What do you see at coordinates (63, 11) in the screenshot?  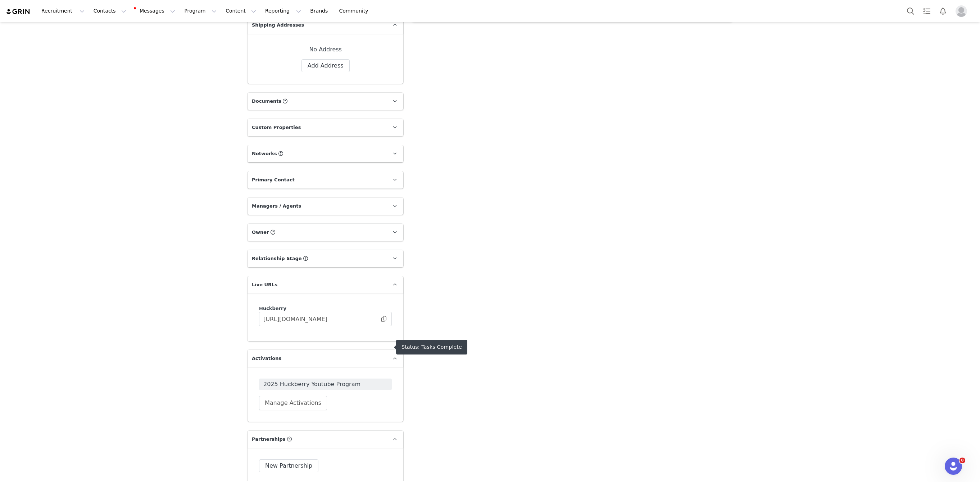 I see `button: Recruitment` at bounding box center [63, 11].